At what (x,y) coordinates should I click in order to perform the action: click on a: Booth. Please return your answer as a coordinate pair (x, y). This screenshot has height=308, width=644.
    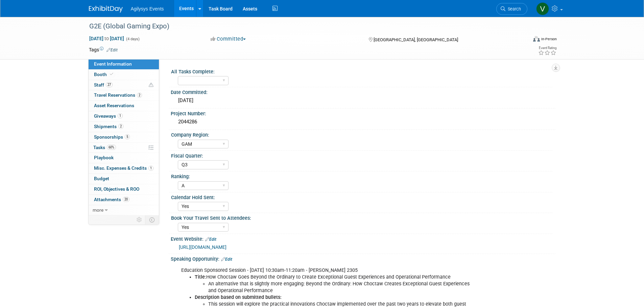
    Looking at the image, I should click on (124, 75).